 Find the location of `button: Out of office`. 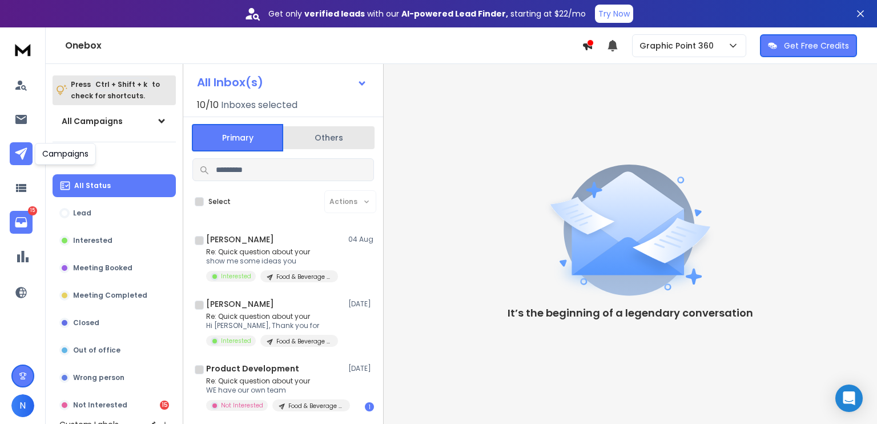

button: Out of office is located at coordinates (114, 350).